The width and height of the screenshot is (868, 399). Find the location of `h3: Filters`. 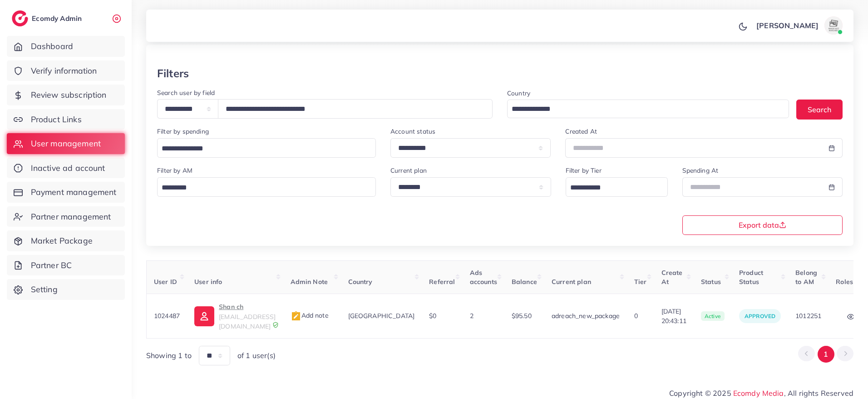

h3: Filters is located at coordinates (173, 73).